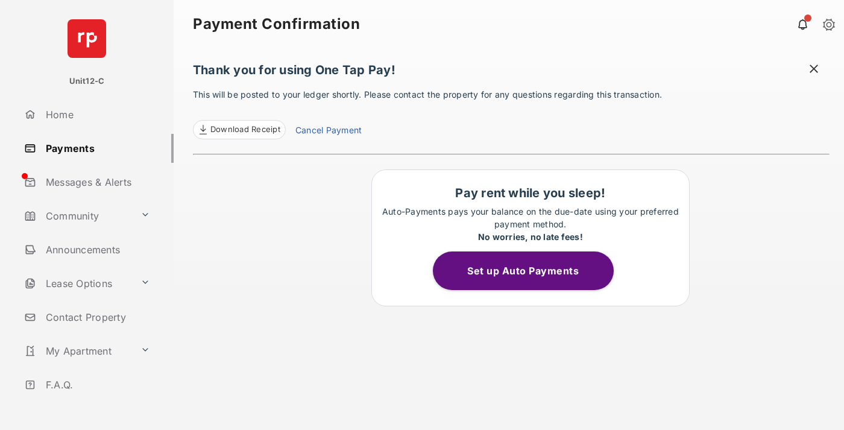 Image resolution: width=844 pixels, height=430 pixels. I want to click on a: My Apartment, so click(77, 351).